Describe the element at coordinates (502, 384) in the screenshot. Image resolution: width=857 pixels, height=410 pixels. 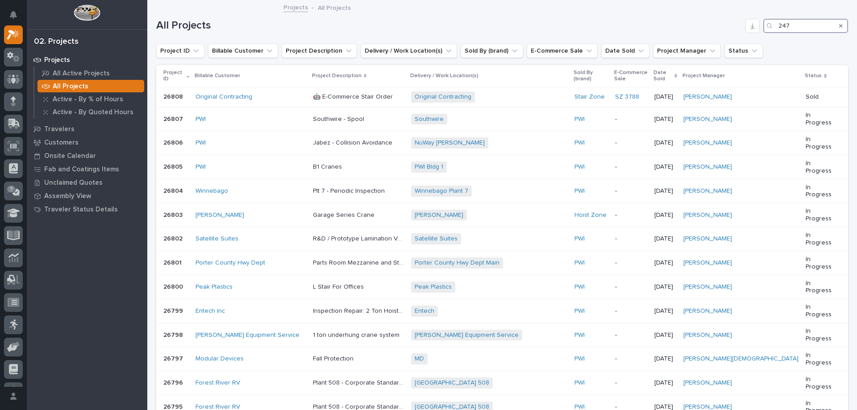
I see `tr: 2679626796 Forest River RV Plant 508 - Corporate Standards Building Stage Headers InstallationPla...` at that location.